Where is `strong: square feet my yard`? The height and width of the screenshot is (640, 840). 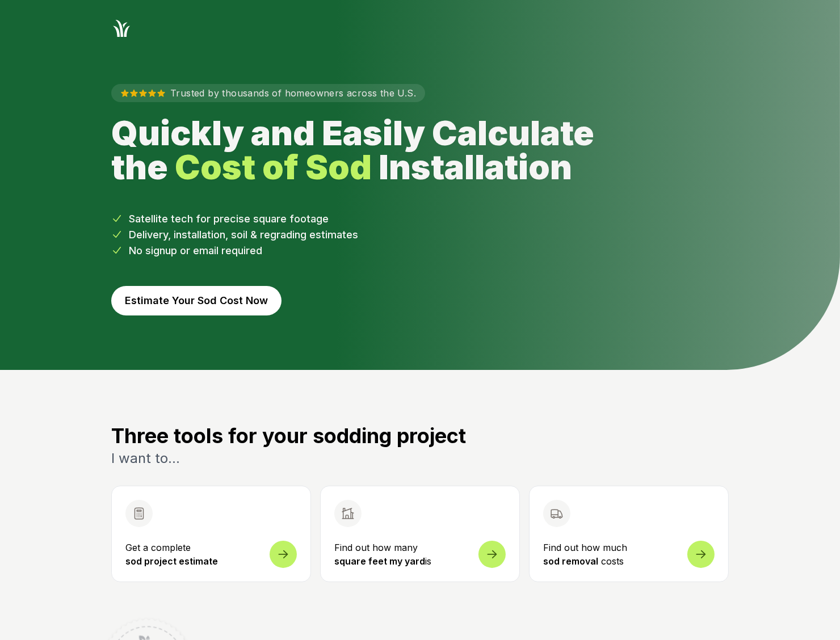
strong: square feet my yard is located at coordinates (379, 561).